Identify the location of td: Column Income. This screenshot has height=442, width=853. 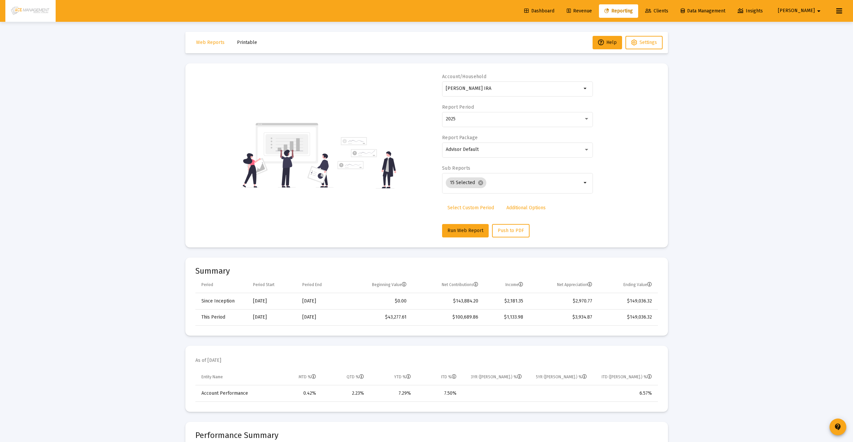
(505, 285).